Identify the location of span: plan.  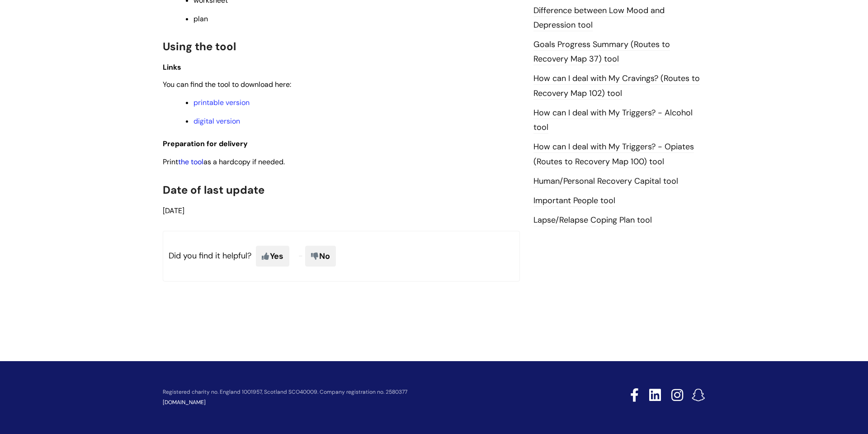
(201, 18).